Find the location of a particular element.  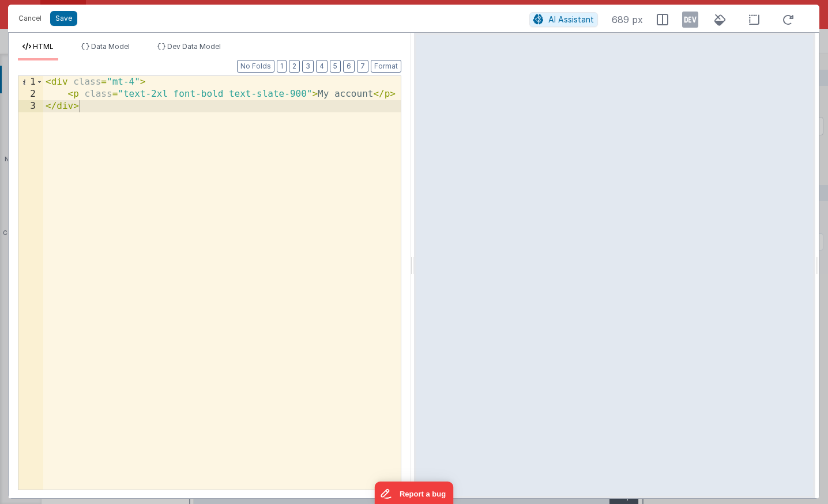

button: 6 is located at coordinates (349, 67).